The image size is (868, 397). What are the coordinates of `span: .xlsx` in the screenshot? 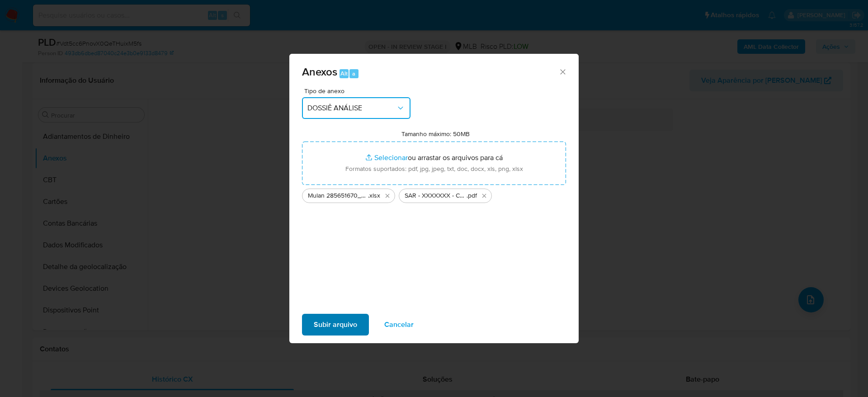 It's located at (374, 196).